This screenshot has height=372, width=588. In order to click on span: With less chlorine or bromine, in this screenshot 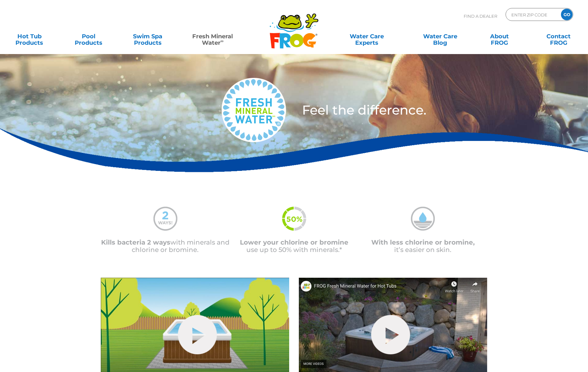, I will do `click(423, 242)`.